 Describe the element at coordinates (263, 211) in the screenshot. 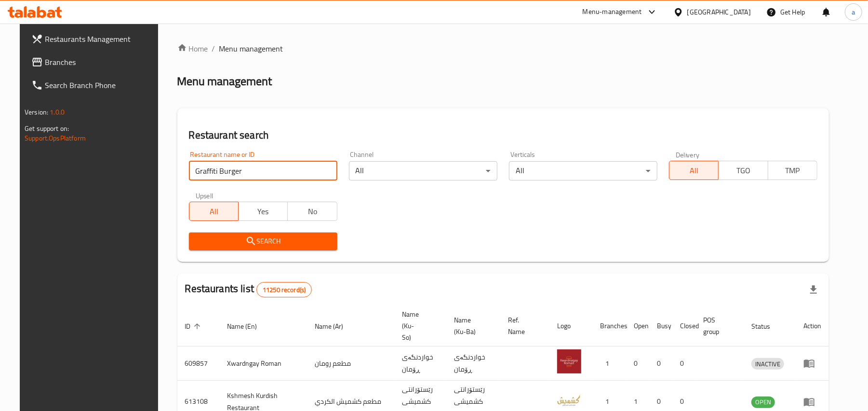

I see `span: Yes` at that location.